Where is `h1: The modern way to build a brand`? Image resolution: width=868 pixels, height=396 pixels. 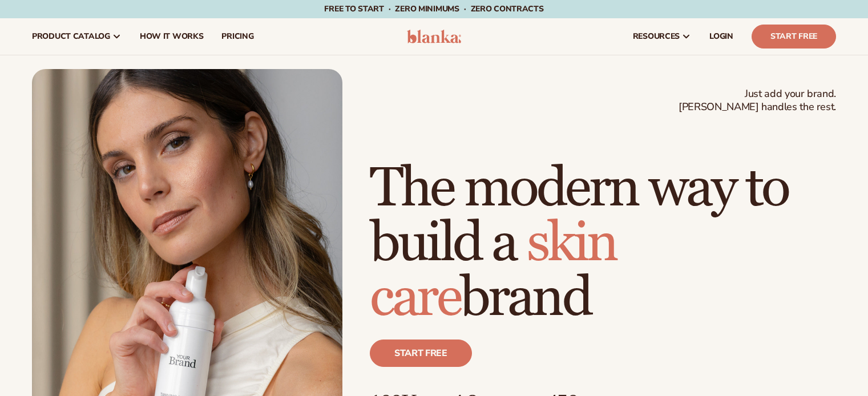
h1: The modern way to build a brand is located at coordinates (603, 244).